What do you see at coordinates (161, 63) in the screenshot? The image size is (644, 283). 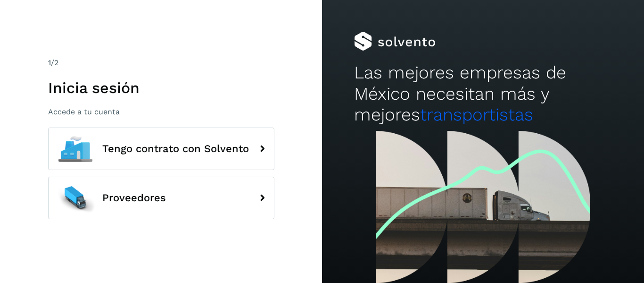 I see `div: /2` at bounding box center [161, 63].